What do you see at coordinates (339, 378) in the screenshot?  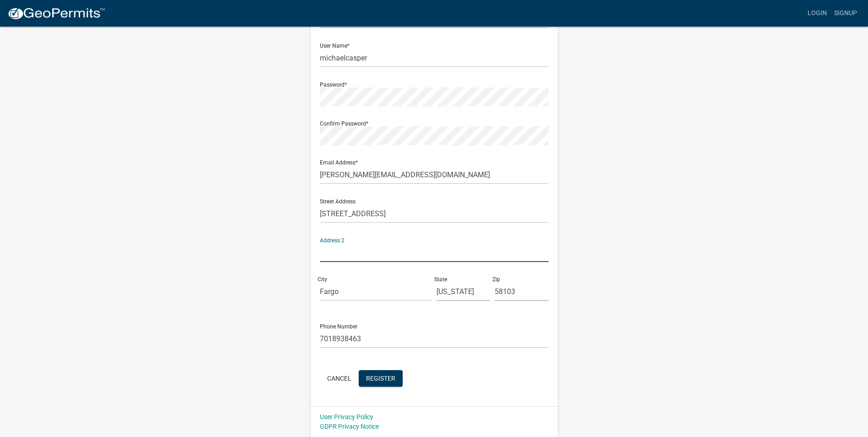 I see `button: Cancel` at bounding box center [339, 378].